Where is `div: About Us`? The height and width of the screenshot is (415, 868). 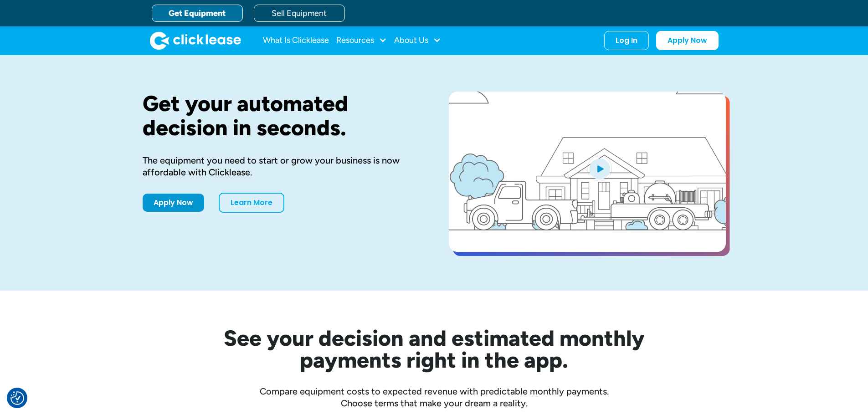 div: About Us is located at coordinates (417, 40).